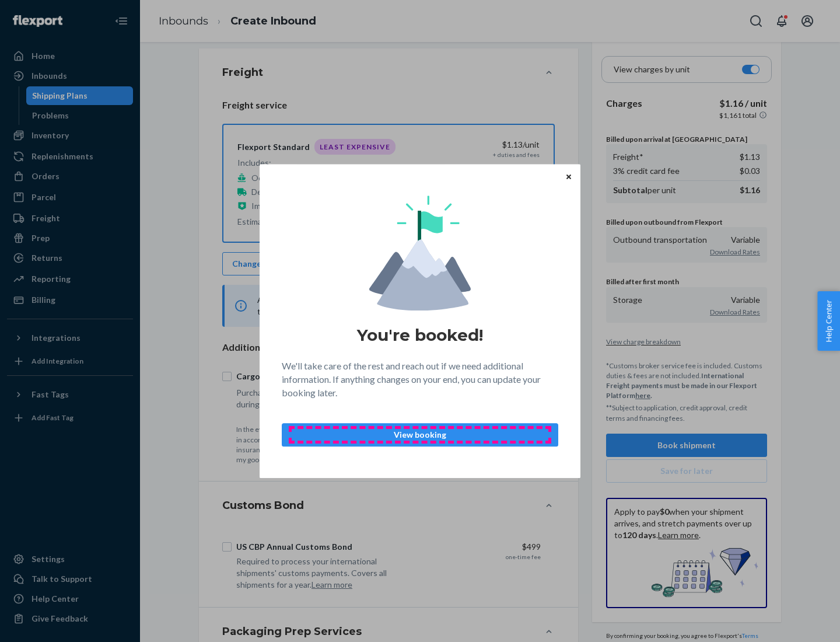 This screenshot has height=642, width=840. Describe the element at coordinates (420, 335) in the screenshot. I see `h1: You're booked!` at that location.